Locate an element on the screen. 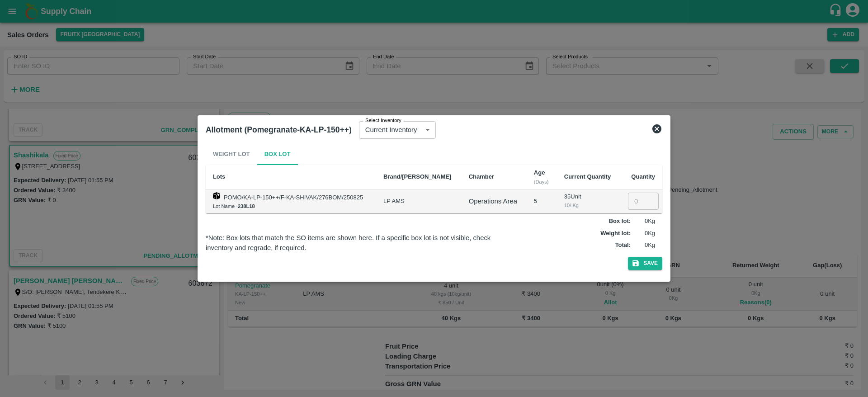 Image resolution: width=868 pixels, height=397 pixels. div: 10 / Kg is located at coordinates (589, 205).